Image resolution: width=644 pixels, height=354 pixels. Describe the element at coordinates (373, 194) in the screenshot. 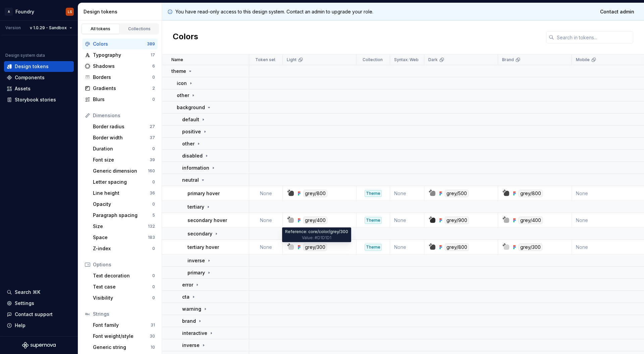

I see `div: Theme` at that location.